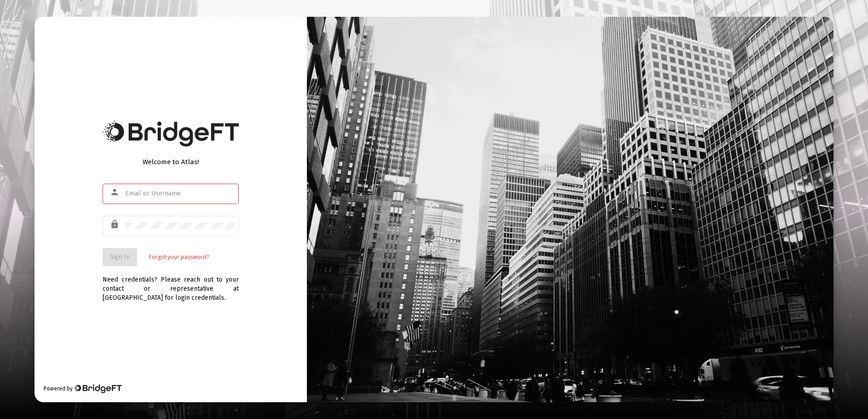  Describe the element at coordinates (115, 225) in the screenshot. I see `mat-icon: lock` at that location.